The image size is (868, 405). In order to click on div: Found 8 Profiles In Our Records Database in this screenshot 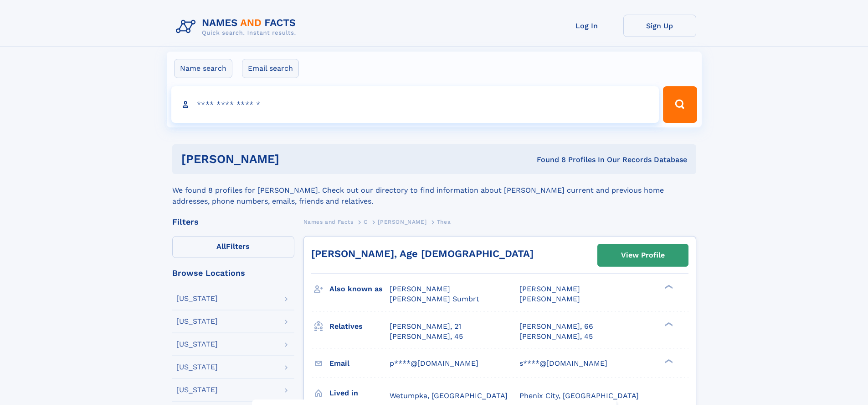, I will do `click(547, 160)`.